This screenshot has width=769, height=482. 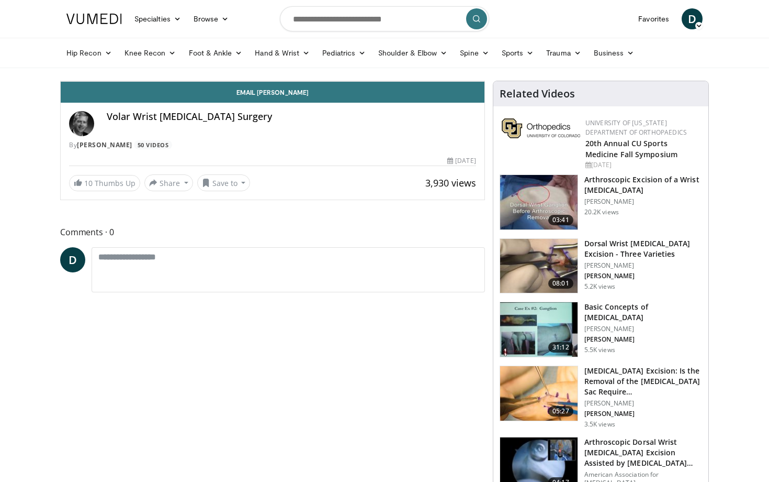 I want to click on div: By, so click(x=273, y=145).